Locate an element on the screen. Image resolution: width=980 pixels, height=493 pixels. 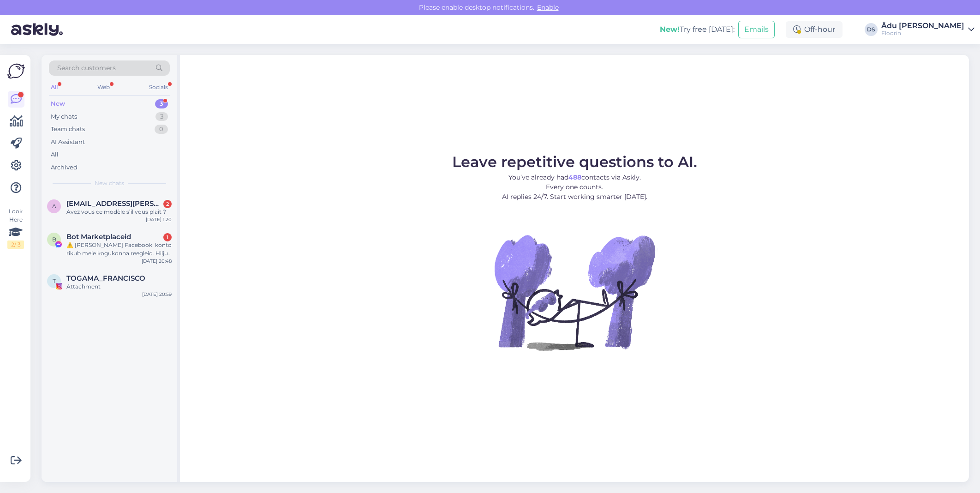
b: 488 is located at coordinates (575, 177).